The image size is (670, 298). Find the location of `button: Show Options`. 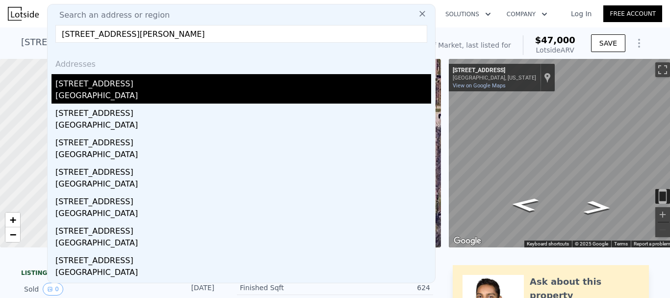

button: Show Options is located at coordinates (639, 43).